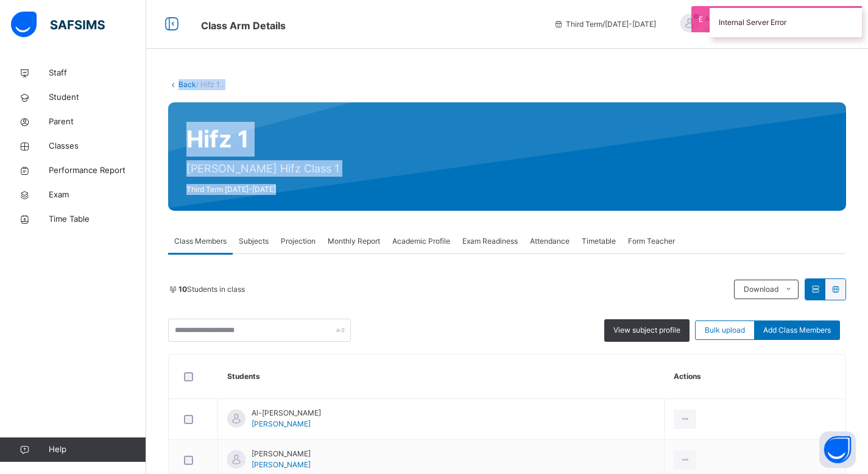 The width and height of the screenshot is (868, 474). Describe the element at coordinates (97, 220) in the screenshot. I see `span: Time Table` at that location.